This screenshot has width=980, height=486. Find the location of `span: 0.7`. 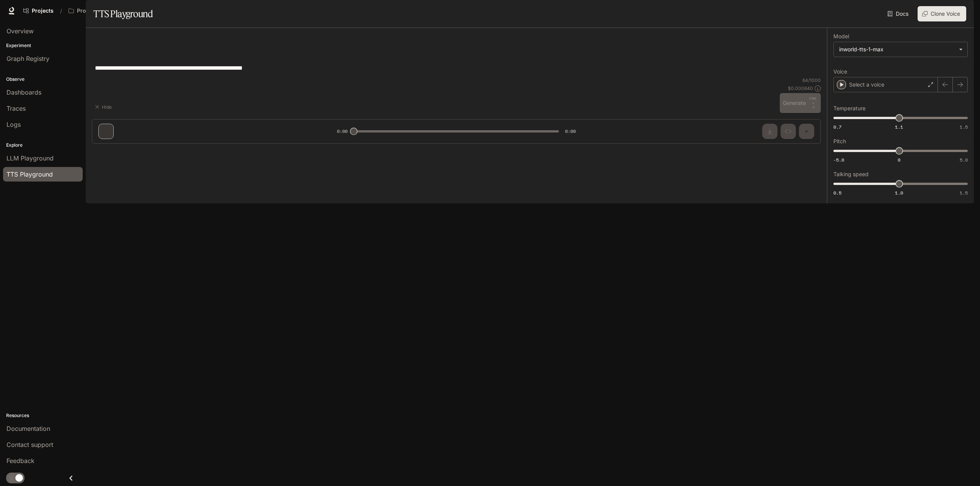

span: 0.7 is located at coordinates (837, 126).